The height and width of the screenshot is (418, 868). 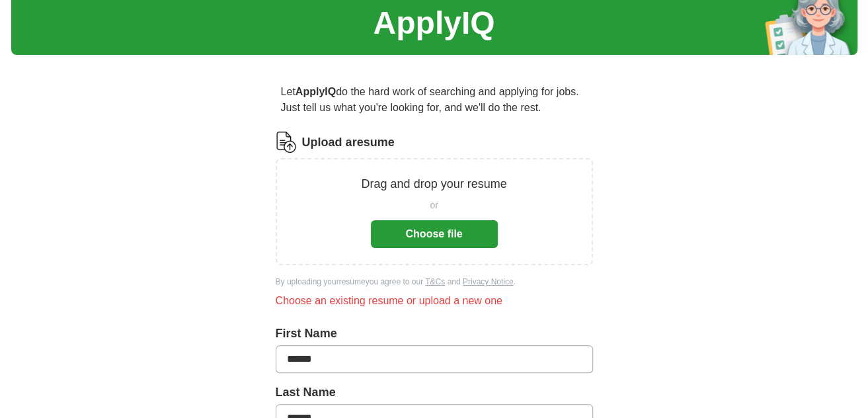 I want to click on p: Drag and drop your resume, so click(x=433, y=184).